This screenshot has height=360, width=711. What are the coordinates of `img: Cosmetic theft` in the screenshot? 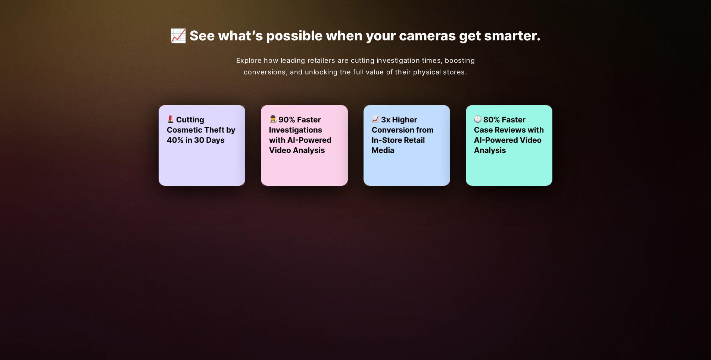 It's located at (202, 145).